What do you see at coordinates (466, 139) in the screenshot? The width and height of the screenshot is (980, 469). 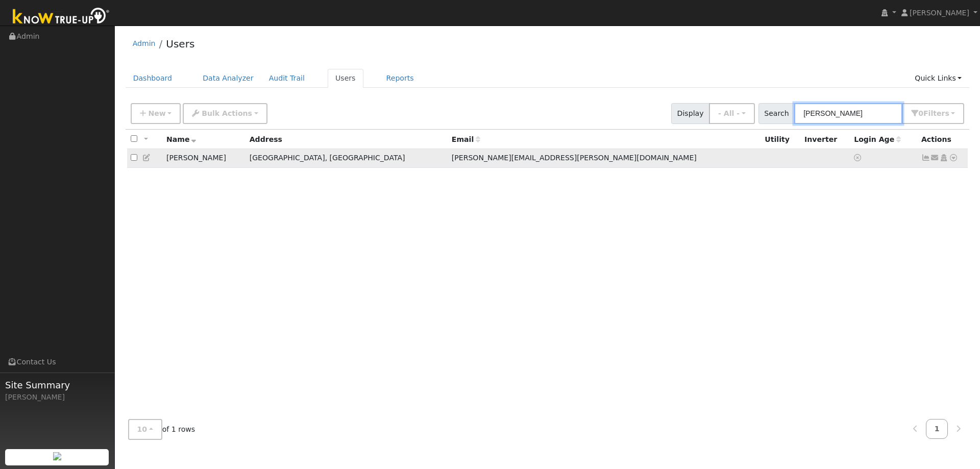 I see `span: Email` at bounding box center [466, 139].